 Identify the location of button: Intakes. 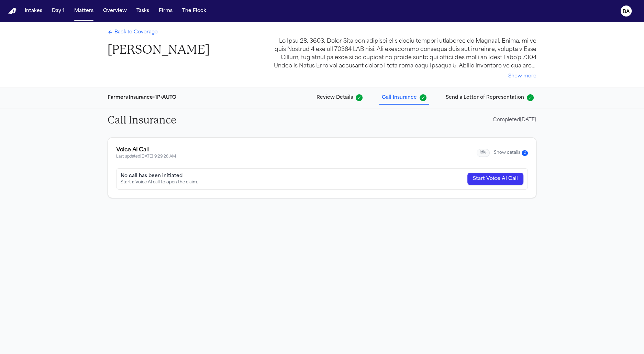
(33, 11).